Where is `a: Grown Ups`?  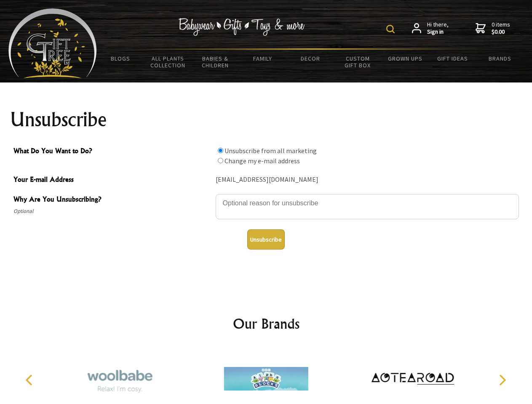
a: Grown Ups is located at coordinates (405, 58).